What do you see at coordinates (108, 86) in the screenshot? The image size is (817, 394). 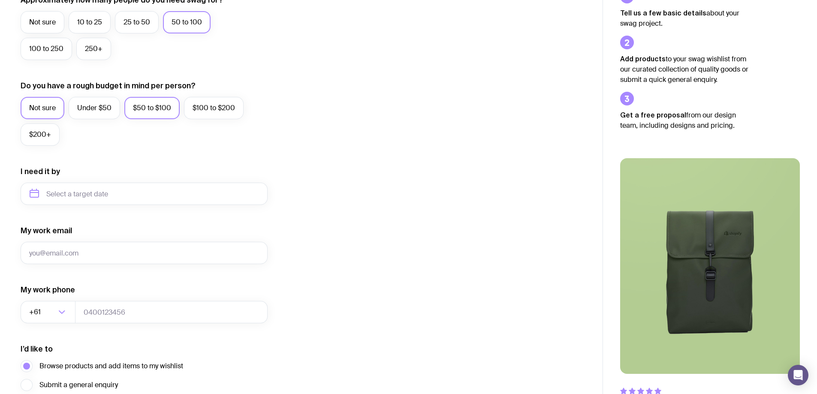 I see `label: Do you have a rough budget in mind per person?` at bounding box center [108, 86].